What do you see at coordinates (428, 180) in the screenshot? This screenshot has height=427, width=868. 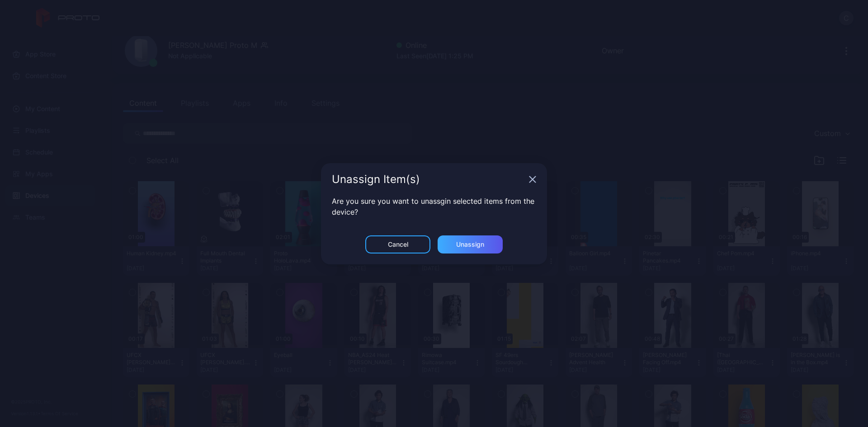 I see `div: Unassign Item(s)` at bounding box center [428, 180].